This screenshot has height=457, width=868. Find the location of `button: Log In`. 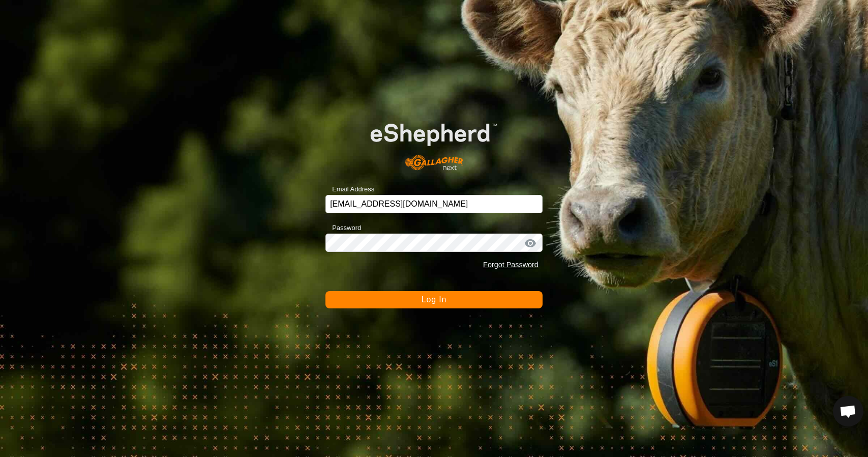

button: Log In is located at coordinates (434, 300).